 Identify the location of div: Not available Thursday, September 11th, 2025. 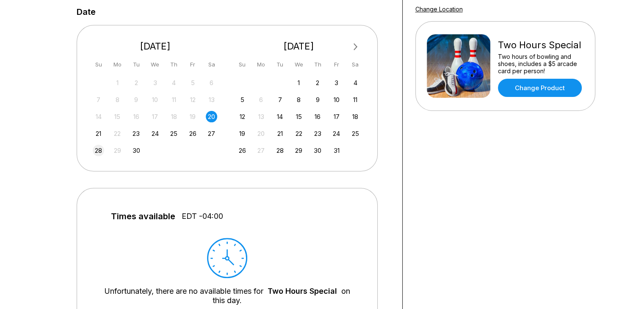
(173, 99).